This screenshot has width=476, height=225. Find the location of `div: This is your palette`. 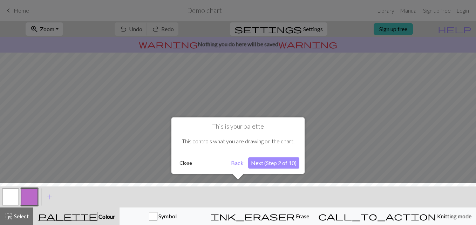

div: This is your palette is located at coordinates (238, 145).